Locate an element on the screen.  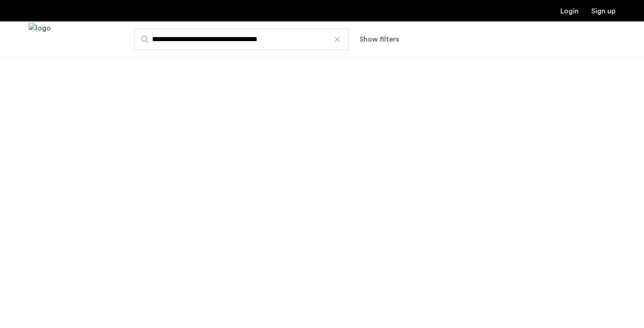
a: Login is located at coordinates (569, 11).